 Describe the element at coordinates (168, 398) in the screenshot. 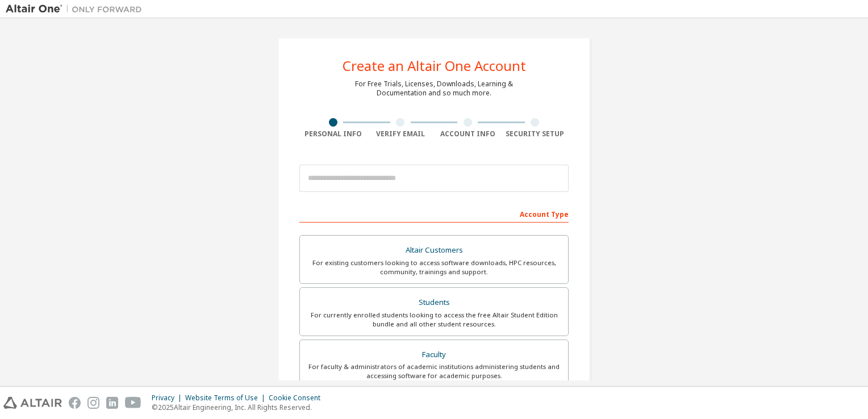

I see `div: Privacy` at that location.